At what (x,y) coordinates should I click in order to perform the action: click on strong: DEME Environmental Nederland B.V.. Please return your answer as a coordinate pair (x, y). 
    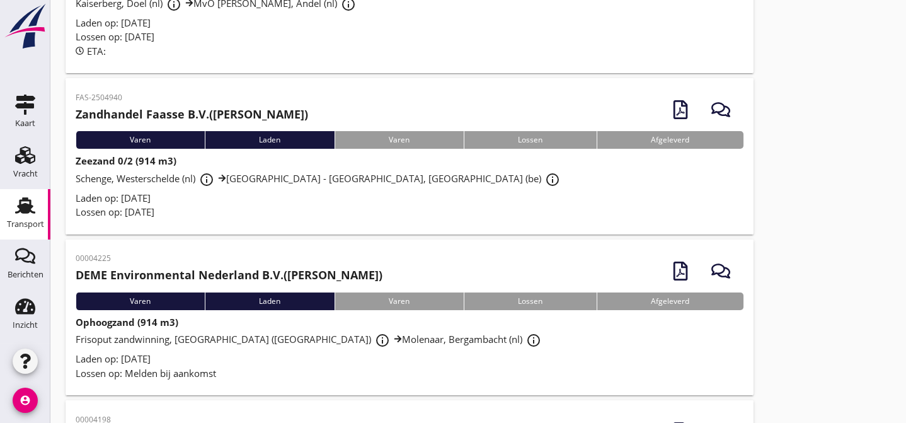
    Looking at the image, I should click on (179, 275).